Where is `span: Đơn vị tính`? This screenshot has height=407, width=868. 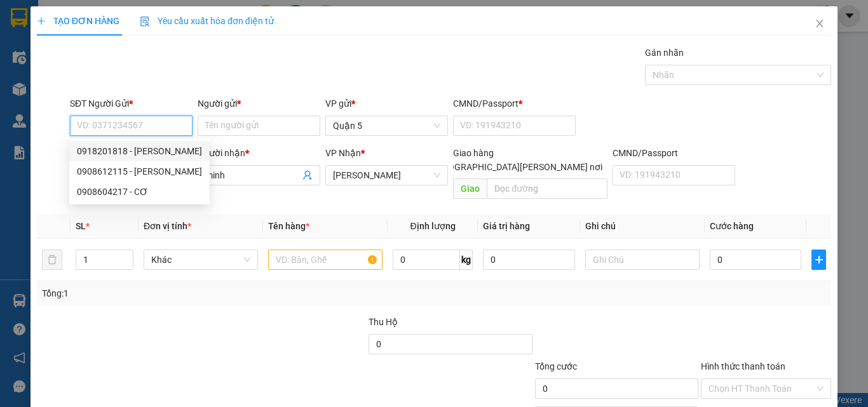 span: Đơn vị tính is located at coordinates (167, 226).